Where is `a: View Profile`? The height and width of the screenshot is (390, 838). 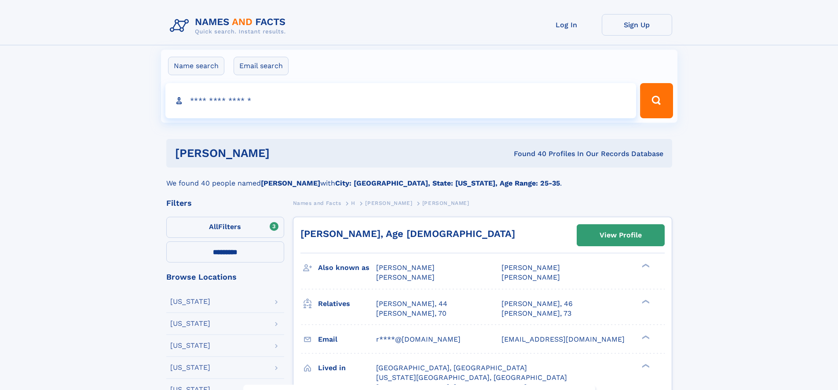 a: View Profile is located at coordinates (620, 235).